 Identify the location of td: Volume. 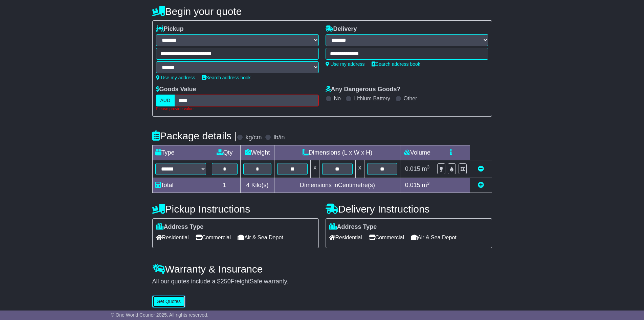
(417, 152).